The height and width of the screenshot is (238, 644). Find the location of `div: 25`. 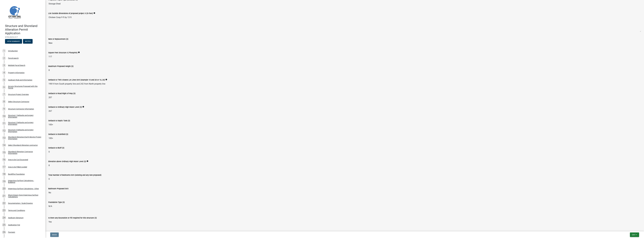

div: 25 is located at coordinates (4, 225).